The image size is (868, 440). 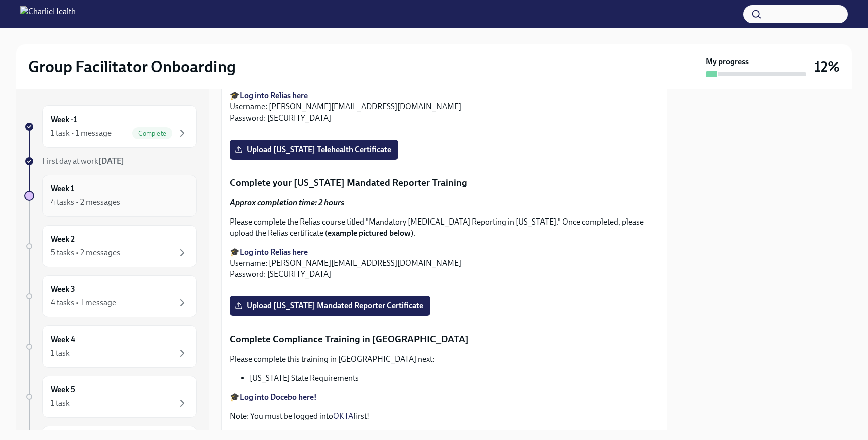 I want to click on h6: Week 2, so click(x=63, y=239).